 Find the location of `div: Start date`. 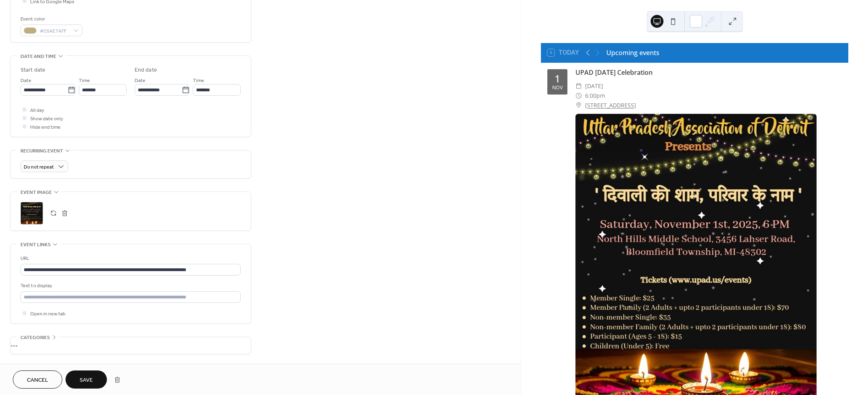

div: Start date is located at coordinates (33, 70).